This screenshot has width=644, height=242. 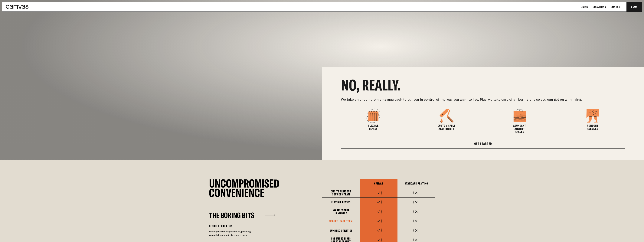 I want to click on div: Resident Services, so click(x=593, y=127).